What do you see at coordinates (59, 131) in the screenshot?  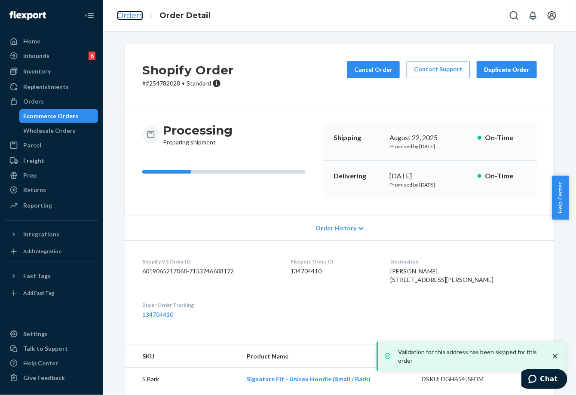 I see `a: Wholesale Orders` at bounding box center [59, 131].